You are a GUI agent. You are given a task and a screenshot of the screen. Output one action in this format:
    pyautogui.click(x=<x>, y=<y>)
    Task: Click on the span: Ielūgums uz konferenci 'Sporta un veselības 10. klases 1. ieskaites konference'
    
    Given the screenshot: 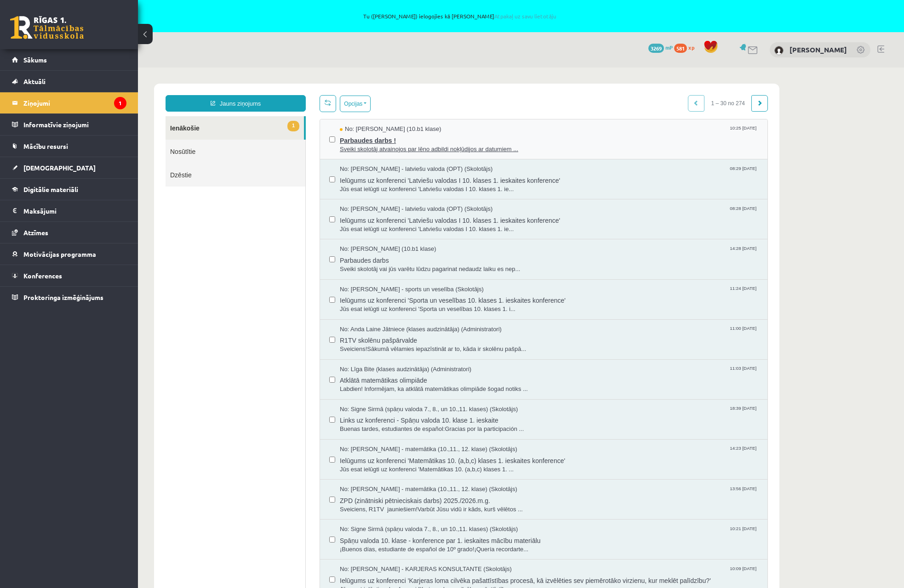 What is the action you would take?
    pyautogui.click(x=411, y=231)
    